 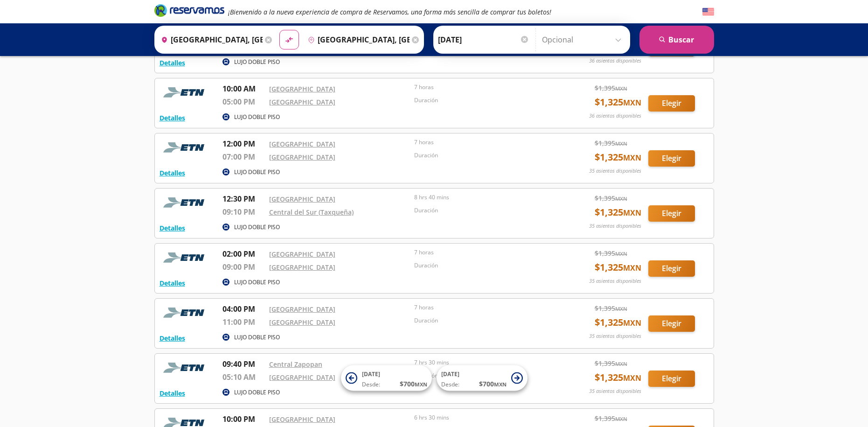 What do you see at coordinates (244, 144) in the screenshot?
I see `p: 12:00 PM` at bounding box center [244, 144].